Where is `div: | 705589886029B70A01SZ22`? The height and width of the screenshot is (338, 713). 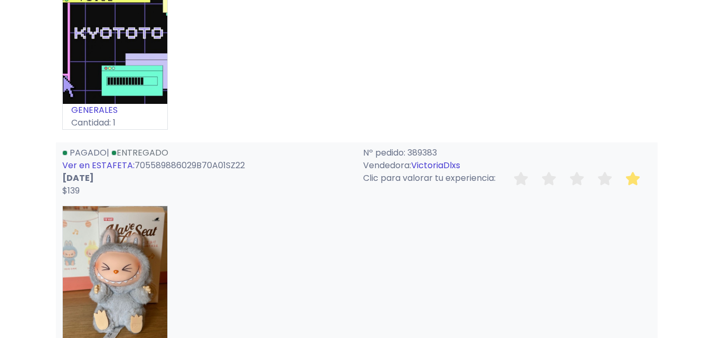 div: | 705589886029B70A01SZ22 is located at coordinates (206, 172).